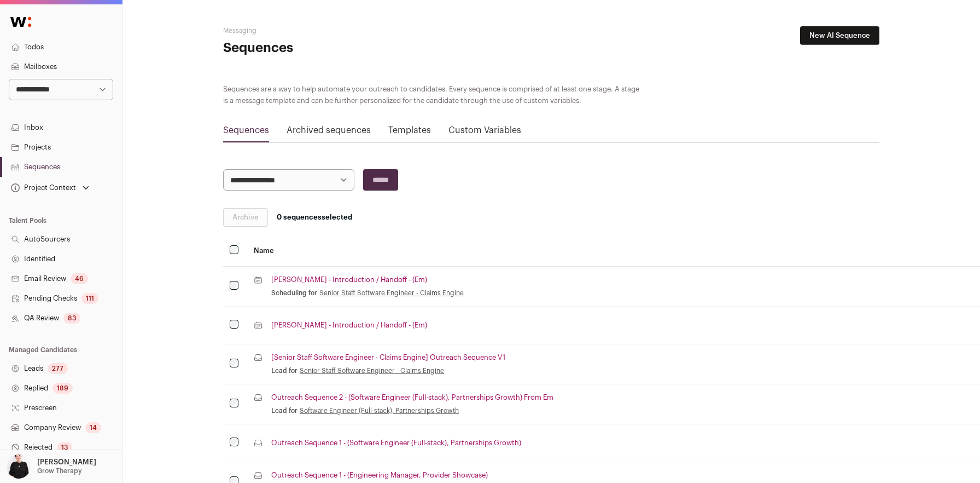  I want to click on div: 13, so click(65, 447).